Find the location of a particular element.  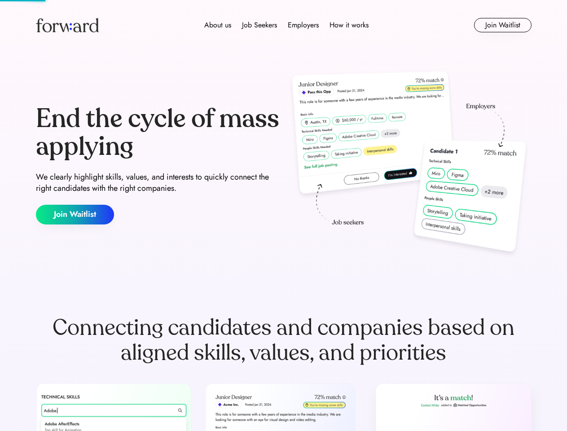

div: Employers is located at coordinates (303, 25).